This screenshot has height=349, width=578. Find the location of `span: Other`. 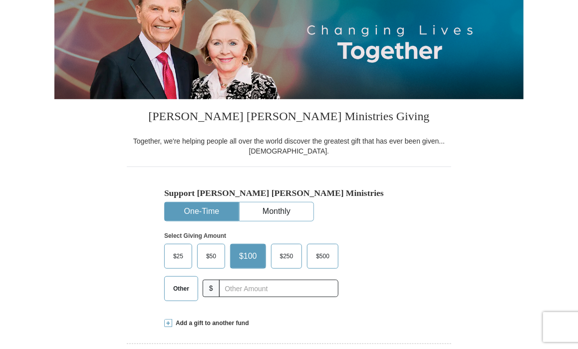

span: Other is located at coordinates (181, 289).